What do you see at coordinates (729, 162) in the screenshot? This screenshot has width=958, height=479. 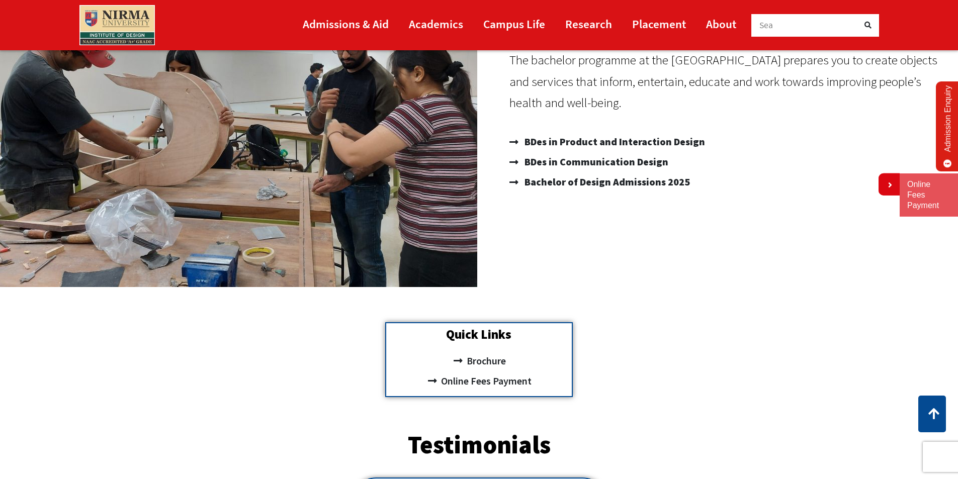 I see `a: BDes in Communication Design` at bounding box center [729, 162].